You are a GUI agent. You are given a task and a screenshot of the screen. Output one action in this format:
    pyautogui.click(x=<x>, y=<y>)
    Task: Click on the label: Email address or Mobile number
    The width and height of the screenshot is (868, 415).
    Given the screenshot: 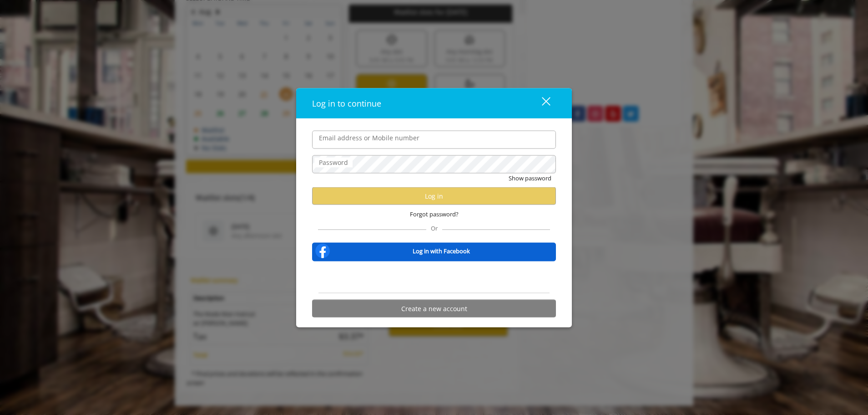 What is the action you would take?
    pyautogui.click(x=369, y=138)
    